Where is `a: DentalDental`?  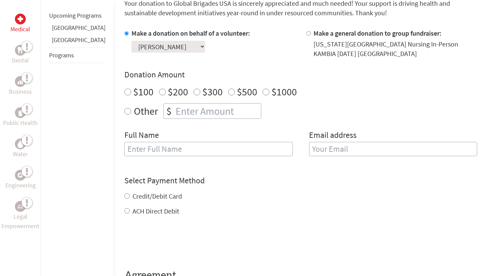 a: DentalDental is located at coordinates (20, 55).